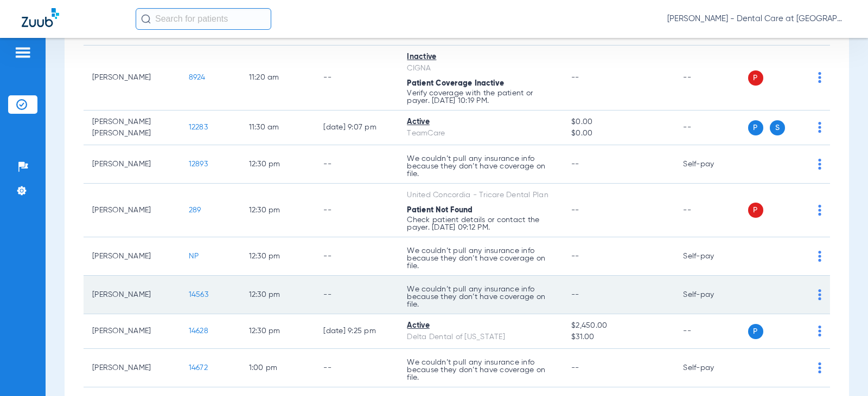 The width and height of the screenshot is (868, 396). Describe the element at coordinates (199, 295) in the screenshot. I see `span: 14563` at that location.